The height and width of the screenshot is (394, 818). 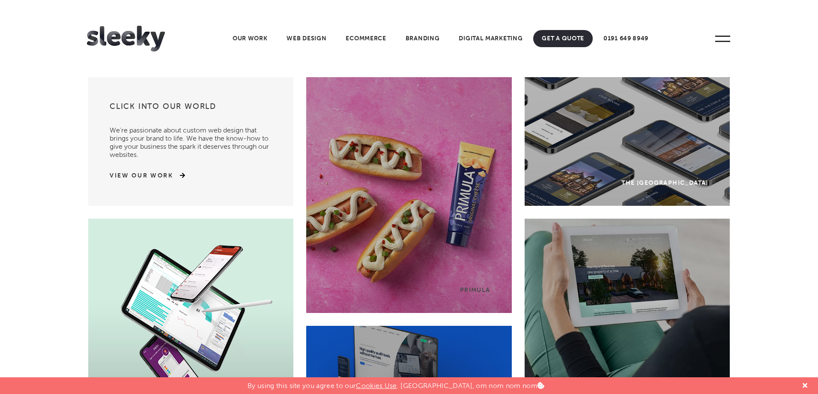 What do you see at coordinates (141, 176) in the screenshot?
I see `a: View Our Work` at bounding box center [141, 176].